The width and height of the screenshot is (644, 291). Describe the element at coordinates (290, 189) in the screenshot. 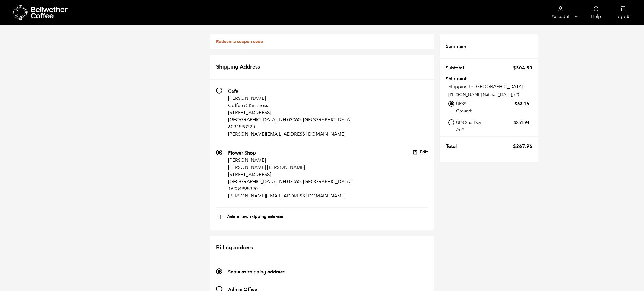

I see `p: 16034898320` at that location.